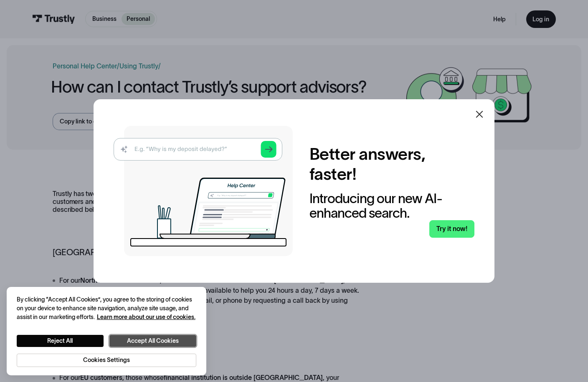 The width and height of the screenshot is (588, 382). Describe the element at coordinates (146, 317) in the screenshot. I see `a: More information about your privacy, opens in a new tab` at that location.